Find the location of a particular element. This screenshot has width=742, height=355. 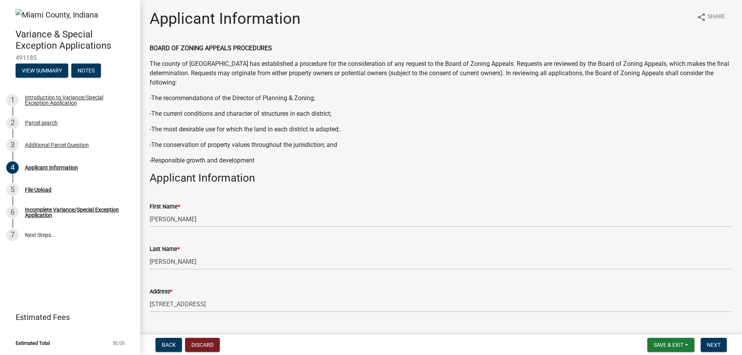

label: First Name is located at coordinates (165, 207).